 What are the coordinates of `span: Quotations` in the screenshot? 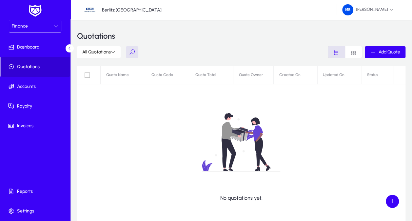 It's located at (36, 67).